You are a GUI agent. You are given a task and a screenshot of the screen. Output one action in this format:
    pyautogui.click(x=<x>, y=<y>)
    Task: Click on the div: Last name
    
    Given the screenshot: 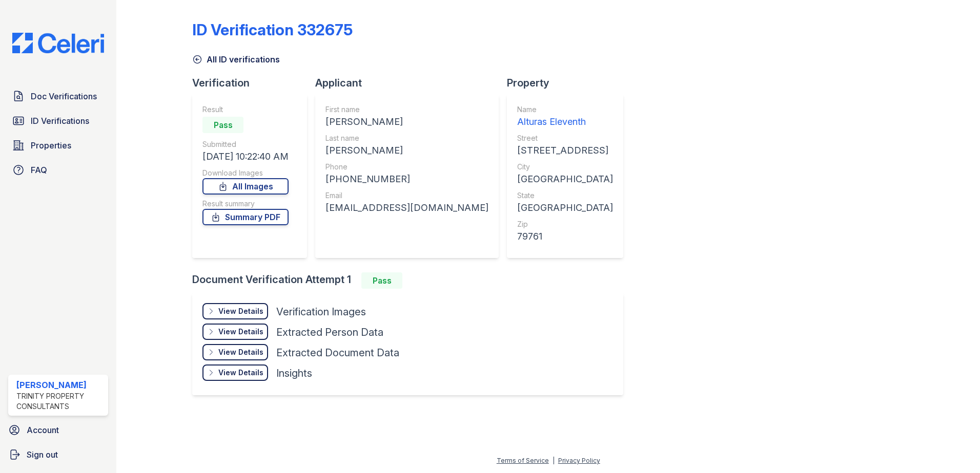 What is the action you would take?
    pyautogui.click(x=407, y=139)
    